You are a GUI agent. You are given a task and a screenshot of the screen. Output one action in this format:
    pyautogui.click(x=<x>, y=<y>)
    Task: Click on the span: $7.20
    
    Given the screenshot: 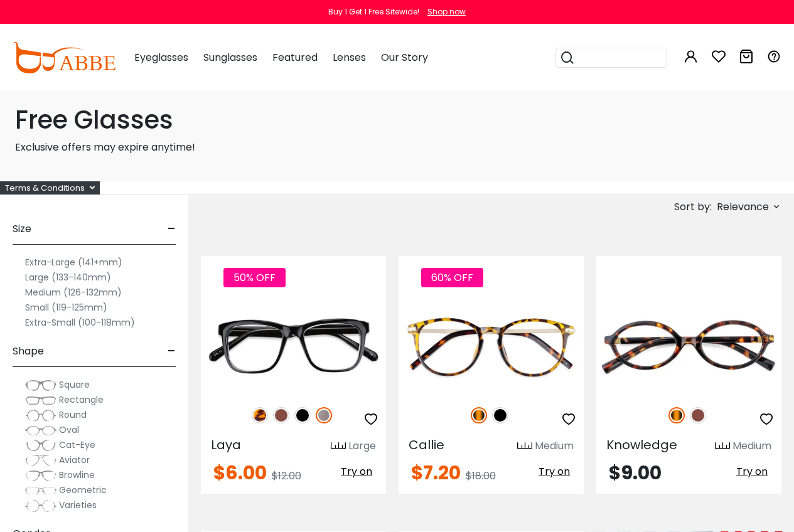 What is the action you would take?
    pyautogui.click(x=436, y=472)
    